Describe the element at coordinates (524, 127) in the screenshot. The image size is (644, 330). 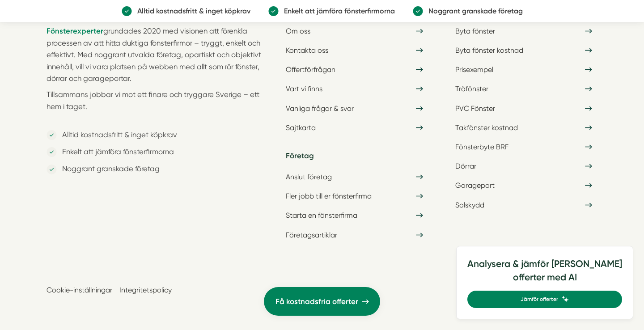
I see `a: Takfönster kostnad` at that location.